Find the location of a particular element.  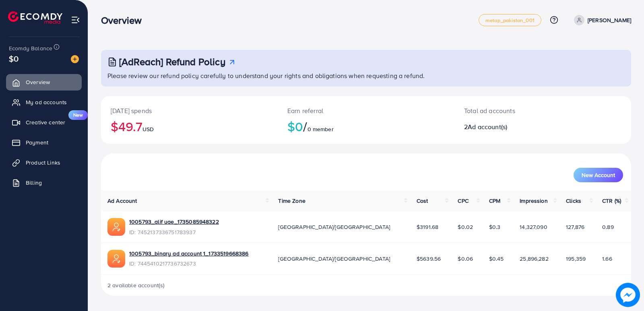

a: Billing is located at coordinates (44, 183).